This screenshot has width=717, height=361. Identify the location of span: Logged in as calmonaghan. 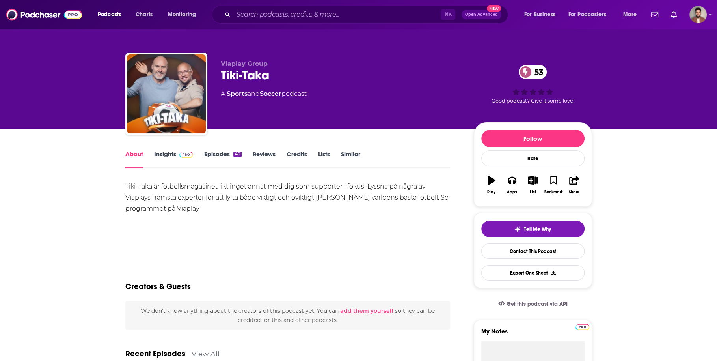
(698, 15).